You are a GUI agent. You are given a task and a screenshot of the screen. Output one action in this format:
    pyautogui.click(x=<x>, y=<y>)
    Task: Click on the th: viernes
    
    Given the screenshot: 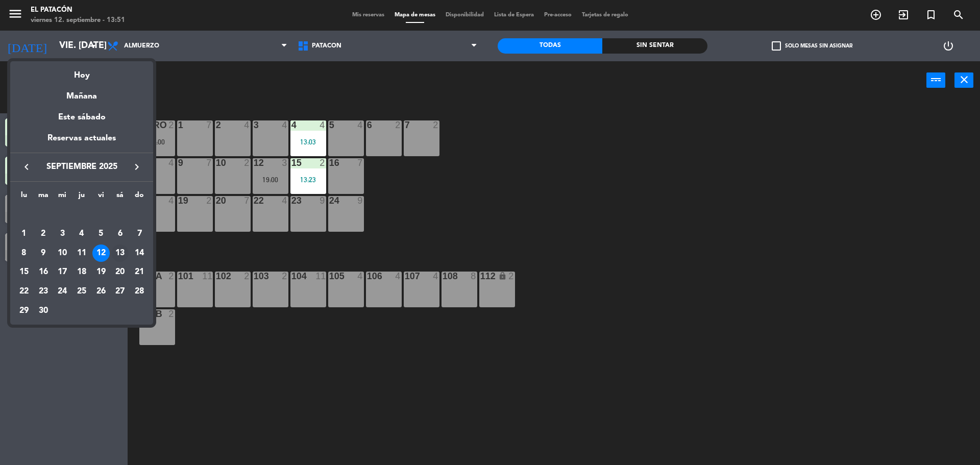 What is the action you would take?
    pyautogui.click(x=101, y=197)
    